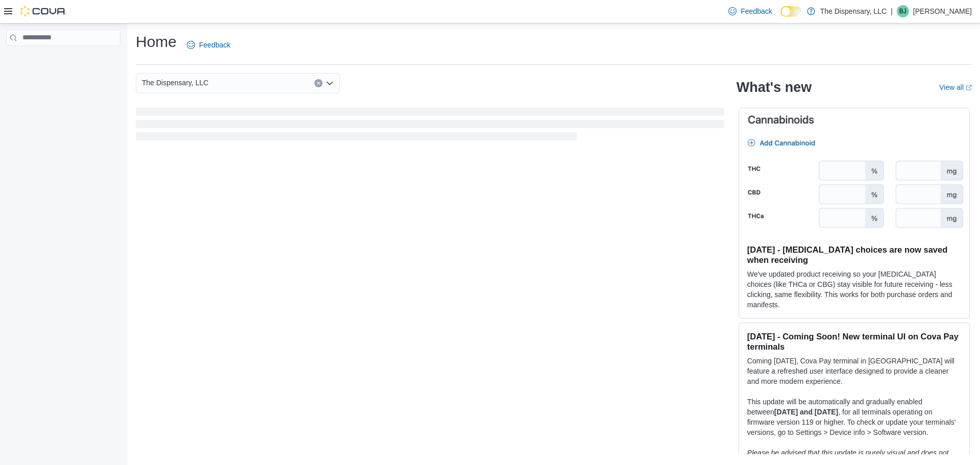 The height and width of the screenshot is (465, 980). Describe the element at coordinates (330, 83) in the screenshot. I see `button: Open list of options` at that location.